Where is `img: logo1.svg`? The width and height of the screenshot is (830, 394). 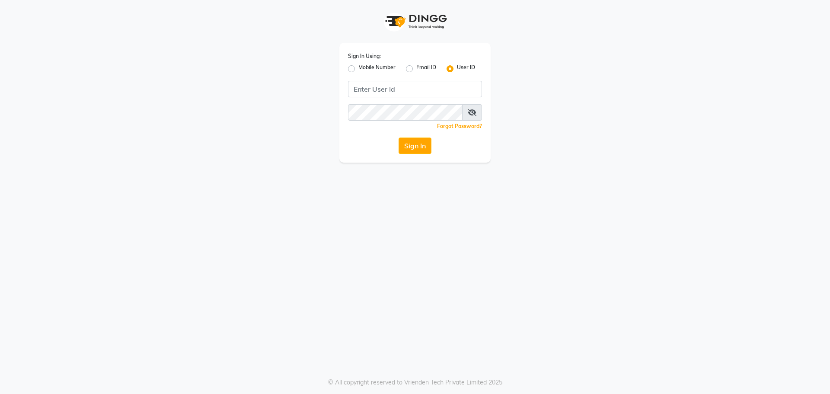 img: logo1.svg is located at coordinates (415, 21).